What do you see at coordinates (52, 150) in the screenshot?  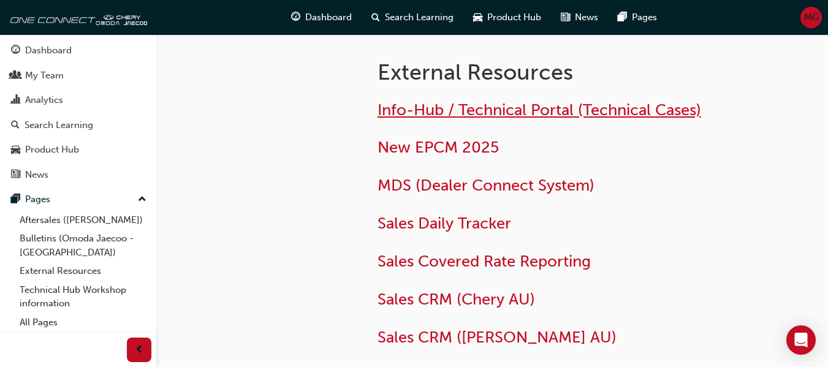 I see `div: Product Hub` at bounding box center [52, 150].